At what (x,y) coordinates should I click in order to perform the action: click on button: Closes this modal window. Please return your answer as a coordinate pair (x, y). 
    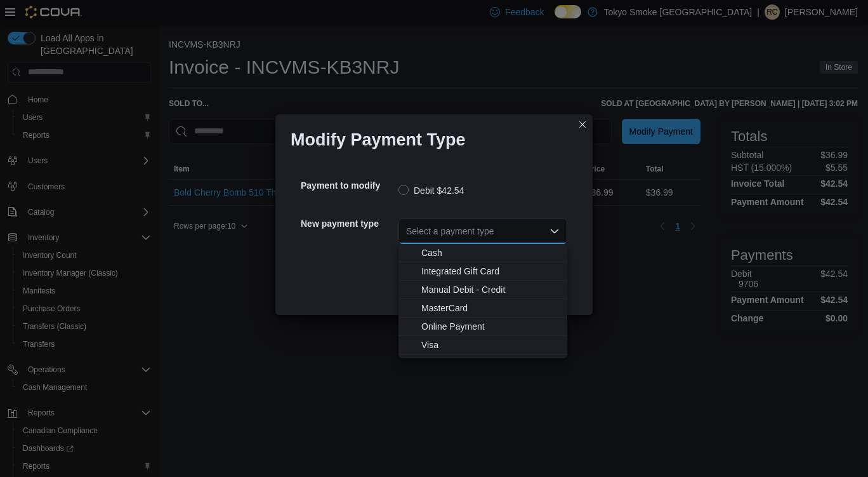
    Looking at the image, I should click on (582, 125).